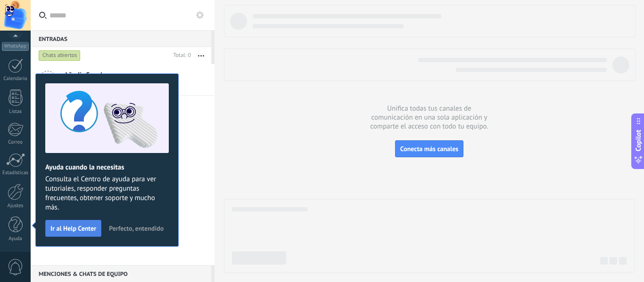 The width and height of the screenshot is (644, 282). Describe the element at coordinates (15, 239) in the screenshot. I see `div: Ayuda` at that location.